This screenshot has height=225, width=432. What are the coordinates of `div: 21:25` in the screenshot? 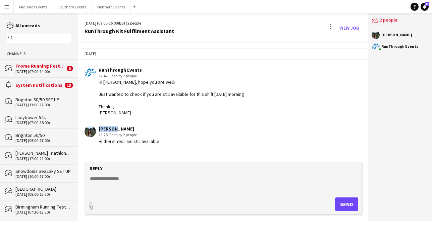 It's located at (130, 135).